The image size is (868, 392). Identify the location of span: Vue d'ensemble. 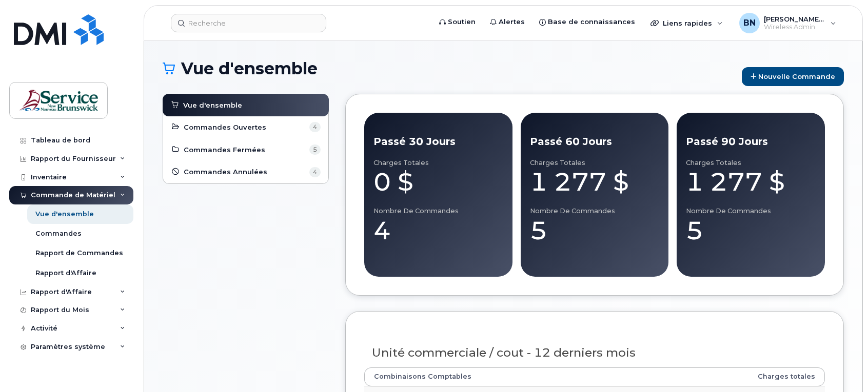
(212, 105).